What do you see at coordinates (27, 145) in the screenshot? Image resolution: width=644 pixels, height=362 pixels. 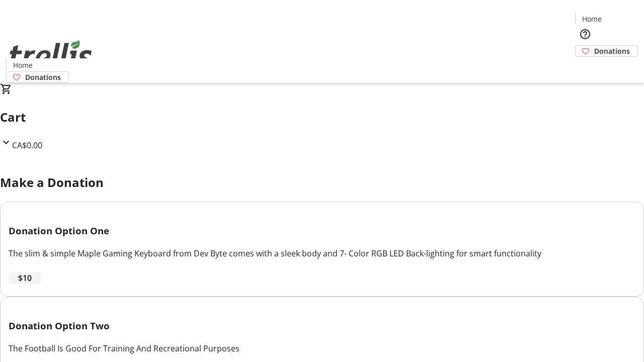 I see `span: CA$0.00` at bounding box center [27, 145].